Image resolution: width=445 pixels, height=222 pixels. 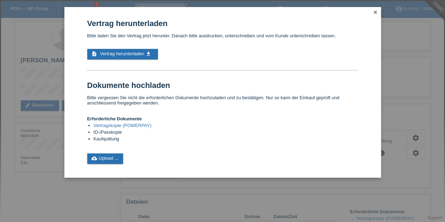 What do you see at coordinates (223, 85) in the screenshot?
I see `h1: Dokumente hochladen` at bounding box center [223, 85].